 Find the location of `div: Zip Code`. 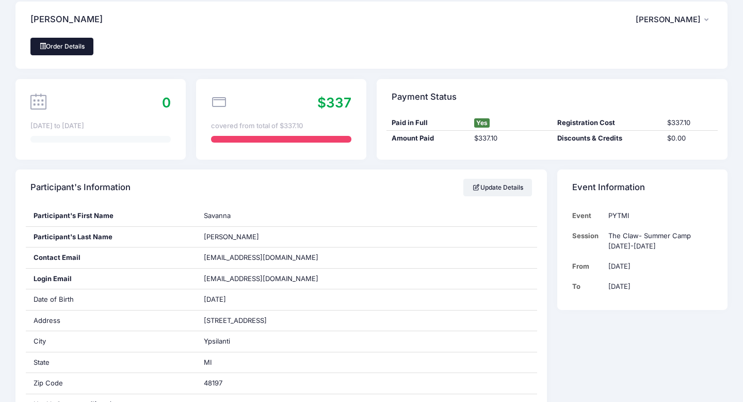

div: Zip Code is located at coordinates (111, 383).